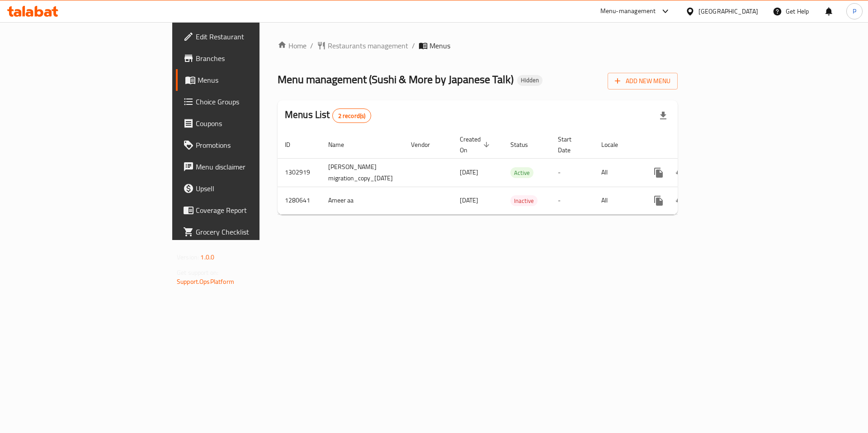  I want to click on a: Support.OpsPlatform, so click(205, 281).